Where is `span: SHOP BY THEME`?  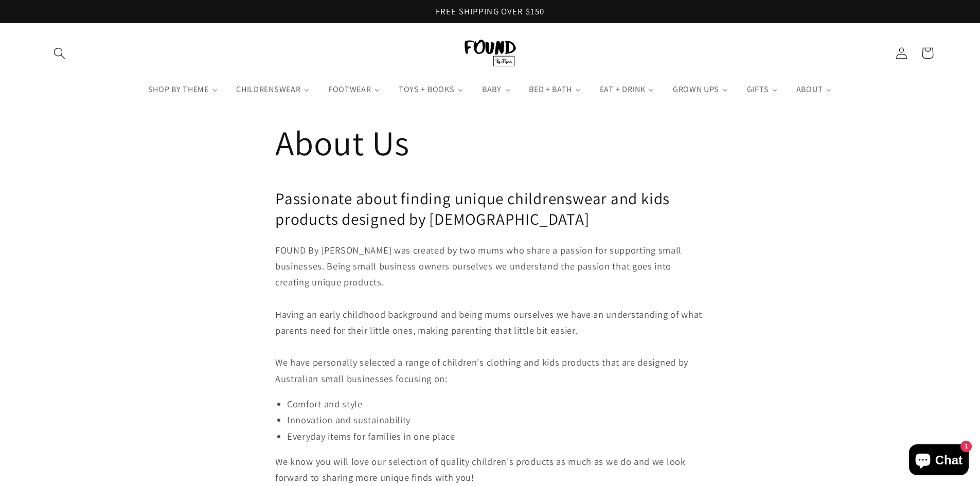 span: SHOP BY THEME is located at coordinates (178, 90).